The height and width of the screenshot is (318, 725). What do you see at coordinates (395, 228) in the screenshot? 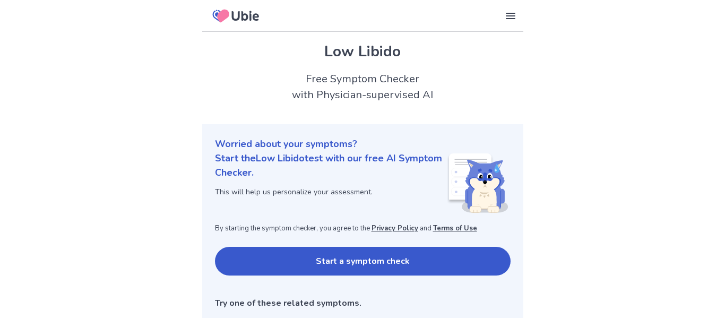
I see `a: Privacy Policy` at bounding box center [395, 228].